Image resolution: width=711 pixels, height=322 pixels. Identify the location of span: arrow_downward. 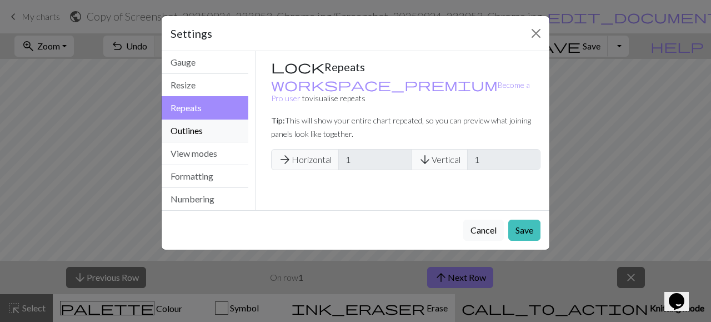
(425, 160).